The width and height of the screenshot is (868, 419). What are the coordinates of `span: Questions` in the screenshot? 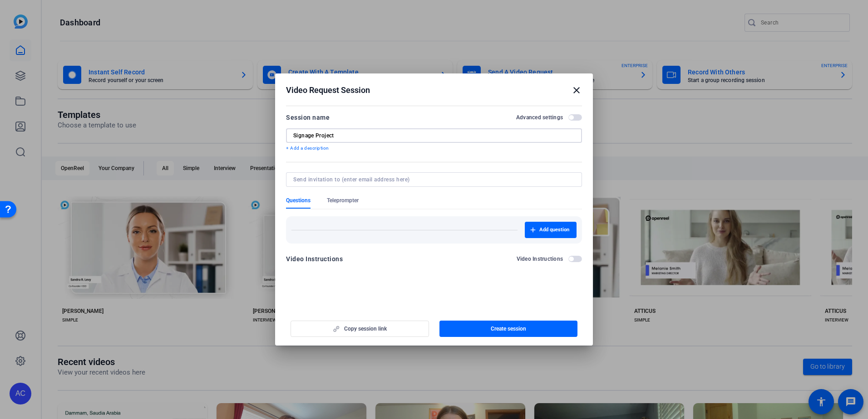 It's located at (298, 201).